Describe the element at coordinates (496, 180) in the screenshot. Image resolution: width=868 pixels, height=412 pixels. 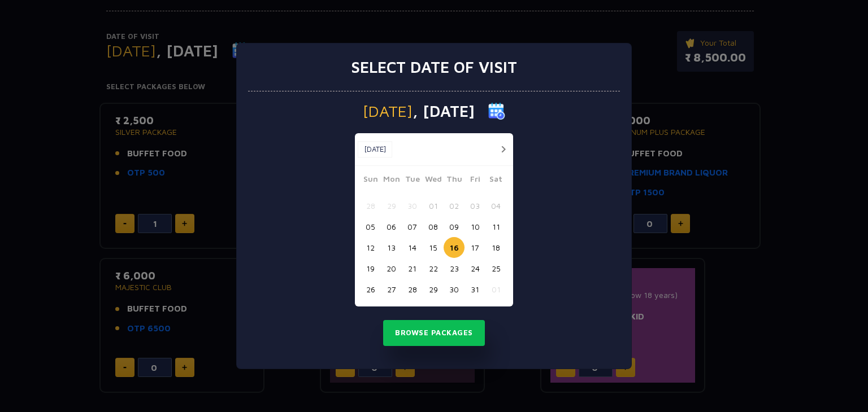
I see `span: Sat` at that location.